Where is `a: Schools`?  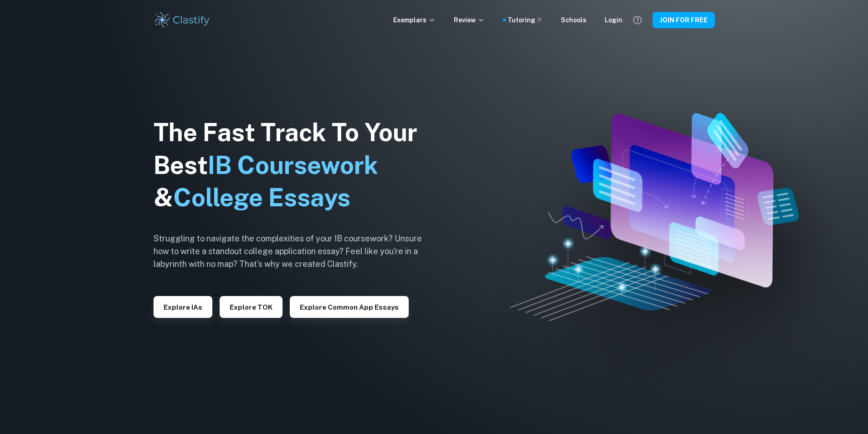 a: Schools is located at coordinates (573, 20).